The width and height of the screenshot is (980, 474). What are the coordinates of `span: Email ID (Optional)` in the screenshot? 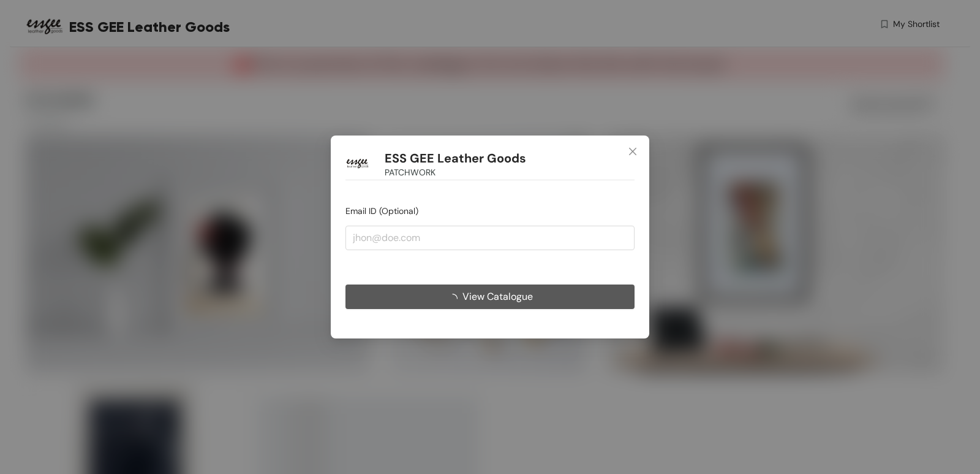 It's located at (382, 211).